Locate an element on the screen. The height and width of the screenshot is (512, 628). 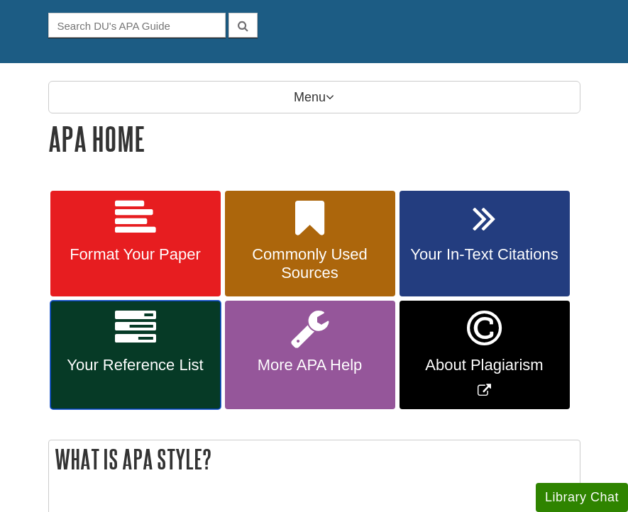
span: More APA Help is located at coordinates (310, 365).